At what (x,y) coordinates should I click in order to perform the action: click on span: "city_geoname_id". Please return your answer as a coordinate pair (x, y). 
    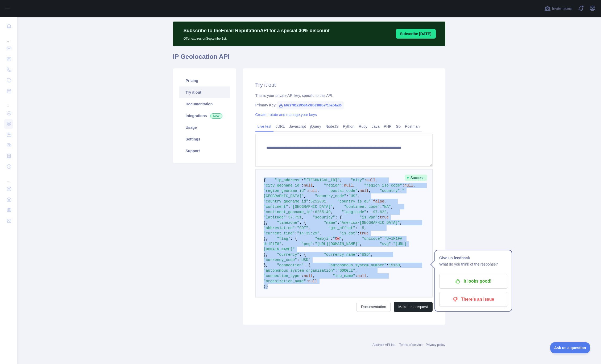
    Looking at the image, I should click on (283, 185).